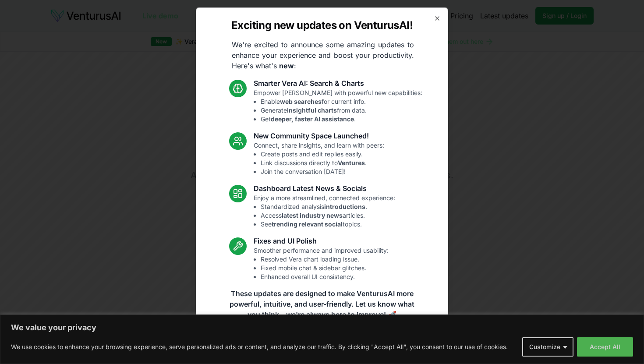 This screenshot has height=364, width=644. What do you see at coordinates (319, 158) in the screenshot?
I see `p: Connect, share insights, and learn with peers:` at bounding box center [319, 158].